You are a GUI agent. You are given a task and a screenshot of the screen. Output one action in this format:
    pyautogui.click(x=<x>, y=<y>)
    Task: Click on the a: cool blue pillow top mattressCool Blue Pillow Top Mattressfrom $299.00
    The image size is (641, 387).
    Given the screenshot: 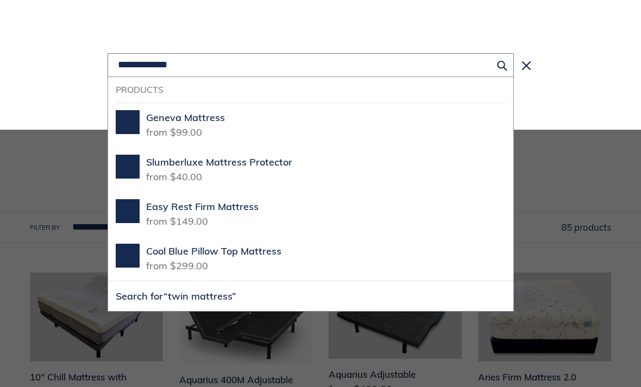 What is the action you would take?
    pyautogui.click(x=310, y=258)
    